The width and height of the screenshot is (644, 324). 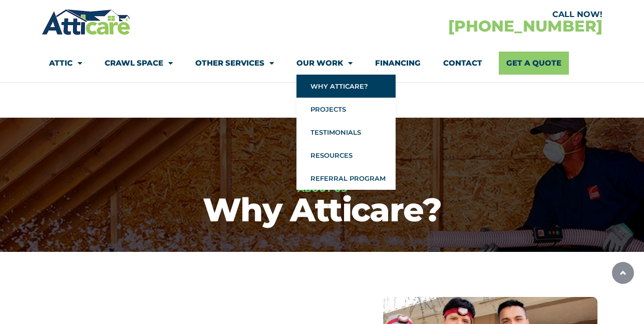 I want to click on a: Testimonials, so click(x=346, y=132).